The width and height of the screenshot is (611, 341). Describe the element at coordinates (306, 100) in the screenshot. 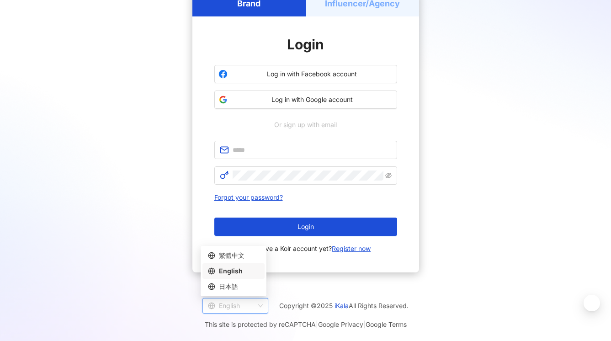

I see `button: Log in with Google account` at that location.